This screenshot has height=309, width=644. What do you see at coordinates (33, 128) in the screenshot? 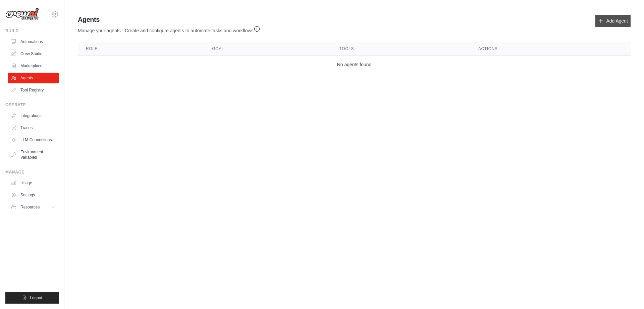
I see `a: Traces` at bounding box center [33, 128].